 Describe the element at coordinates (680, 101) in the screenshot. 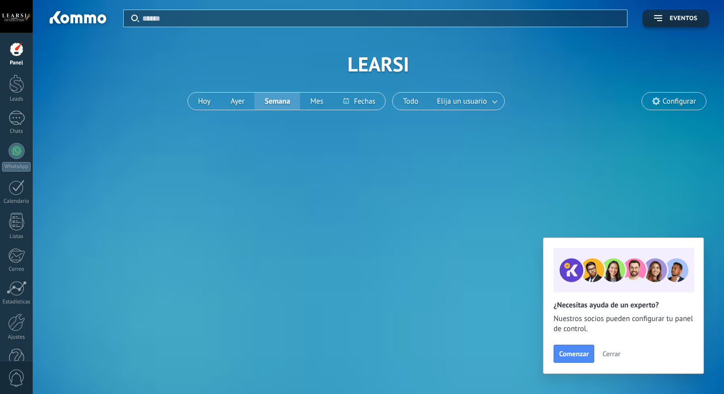

I see `span: Configurar` at that location.